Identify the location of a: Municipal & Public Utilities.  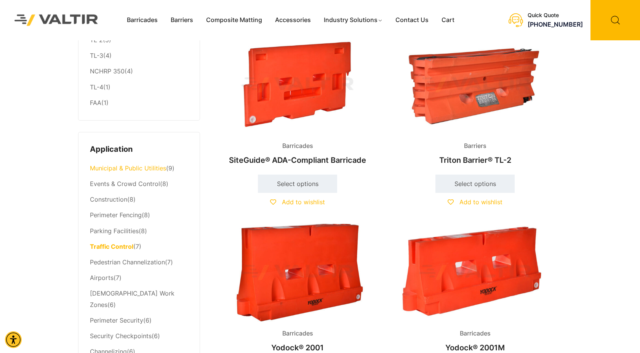
(128, 168).